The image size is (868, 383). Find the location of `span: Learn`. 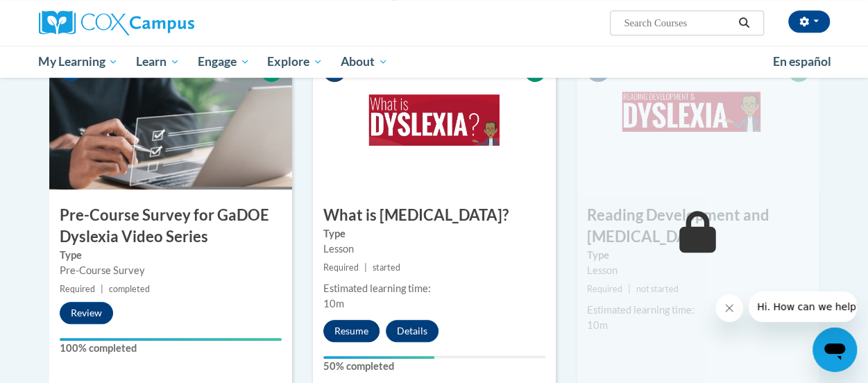

span: Learn is located at coordinates (157, 62).